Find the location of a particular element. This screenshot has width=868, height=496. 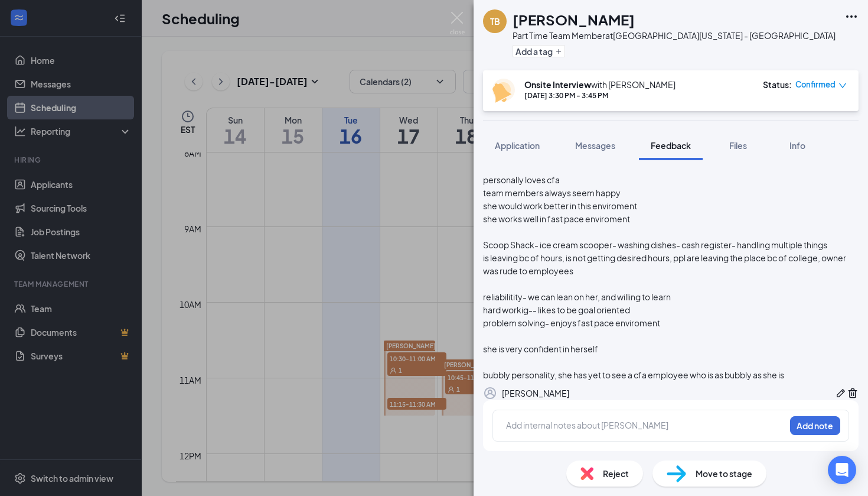

span: Messages is located at coordinates (595, 145).